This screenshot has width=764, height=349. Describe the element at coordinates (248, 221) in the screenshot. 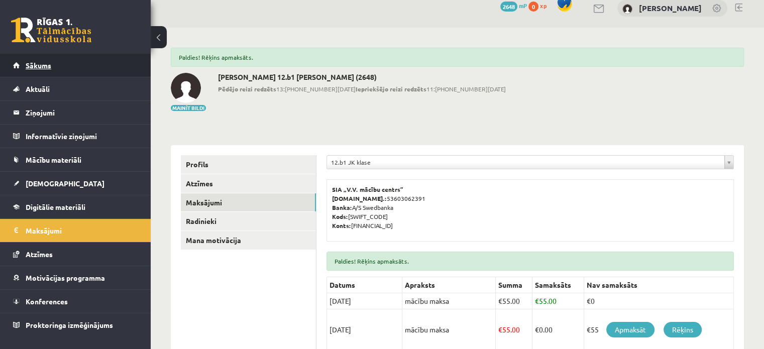

I see `a: Radinieki` at that location.